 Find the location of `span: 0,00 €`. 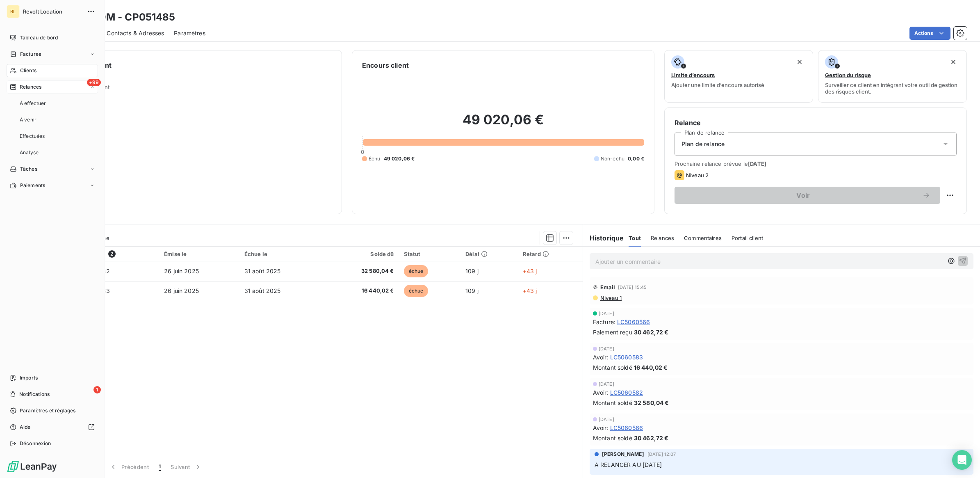

span: 0,00 € is located at coordinates (636, 159).